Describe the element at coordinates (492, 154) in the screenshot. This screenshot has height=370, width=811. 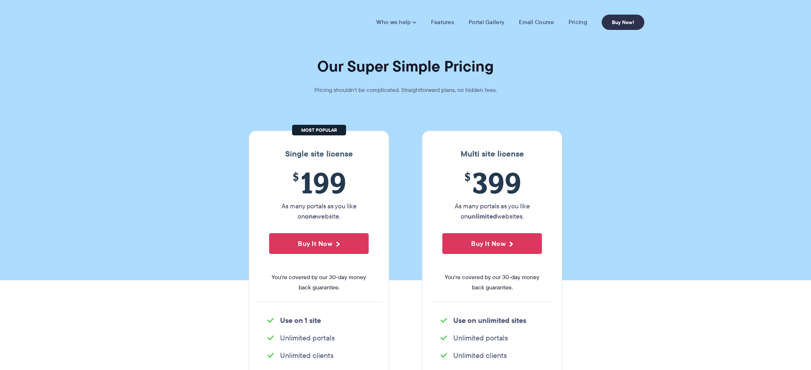
I see `h3: Multi site license` at that location.